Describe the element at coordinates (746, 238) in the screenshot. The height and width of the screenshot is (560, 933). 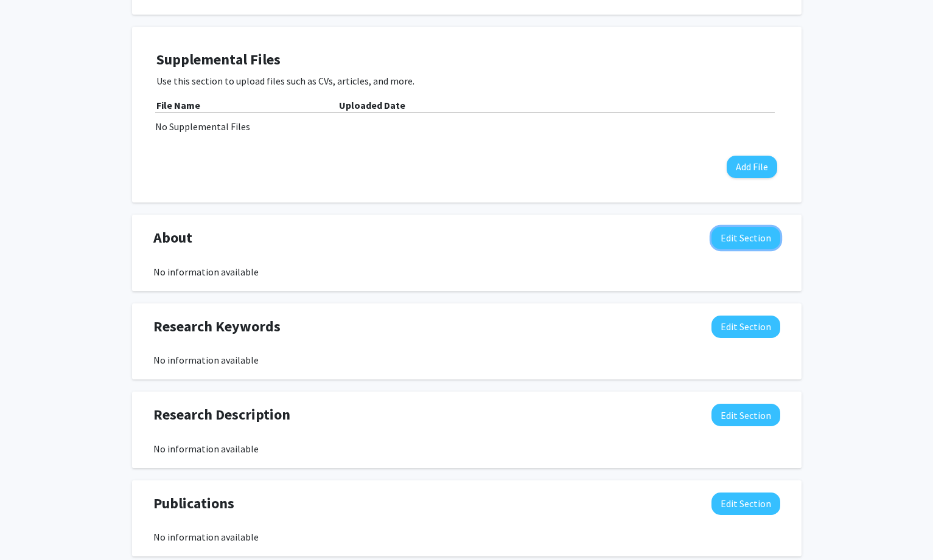
I see `button: Edit About` at that location.